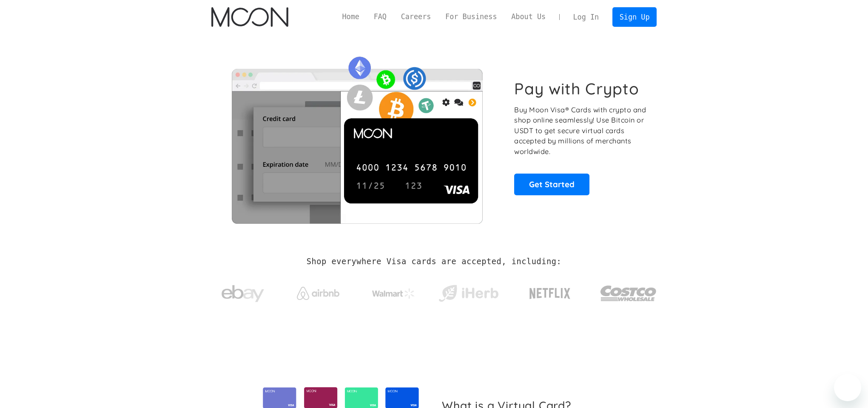 This screenshot has width=868, height=408. What do you see at coordinates (393, 294) in the screenshot?
I see `img: Walmart` at bounding box center [393, 294].